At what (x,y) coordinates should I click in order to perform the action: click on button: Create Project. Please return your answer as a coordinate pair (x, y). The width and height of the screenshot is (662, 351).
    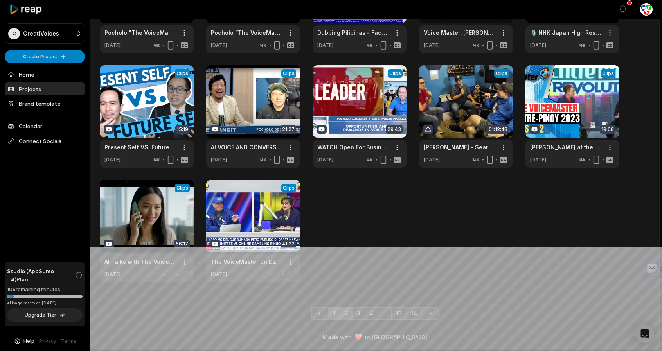
    Looking at the image, I should click on (45, 57).